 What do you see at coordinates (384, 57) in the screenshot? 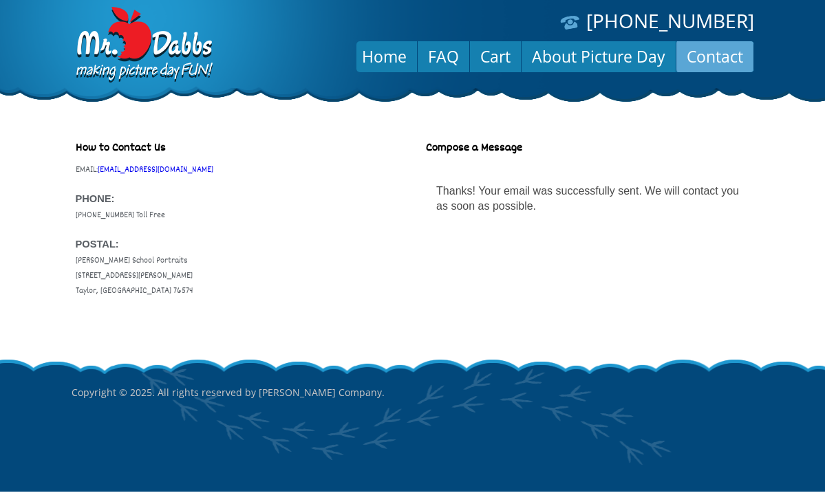
I see `a: Home` at bounding box center [384, 57].